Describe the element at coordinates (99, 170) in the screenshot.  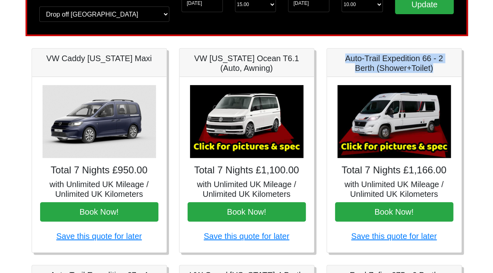
I see `h4: Total 7 Nights £950.00` at that location.